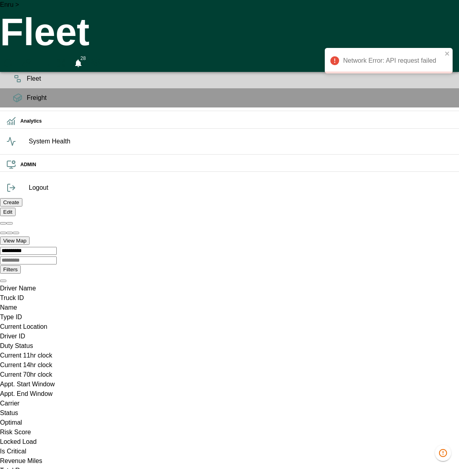 The height and width of the screenshot is (469, 459). What do you see at coordinates (240, 141) in the screenshot?
I see `span: System Health` at bounding box center [240, 141].